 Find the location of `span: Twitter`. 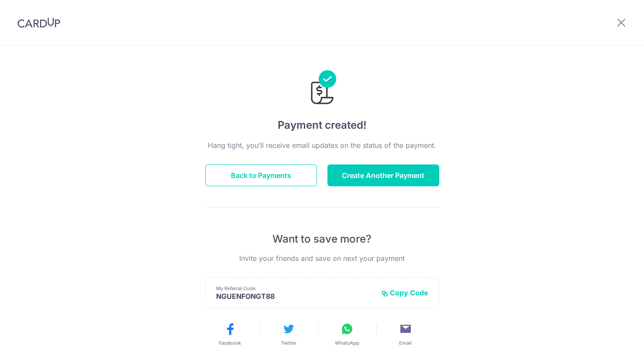

span: Twitter is located at coordinates (289, 343).